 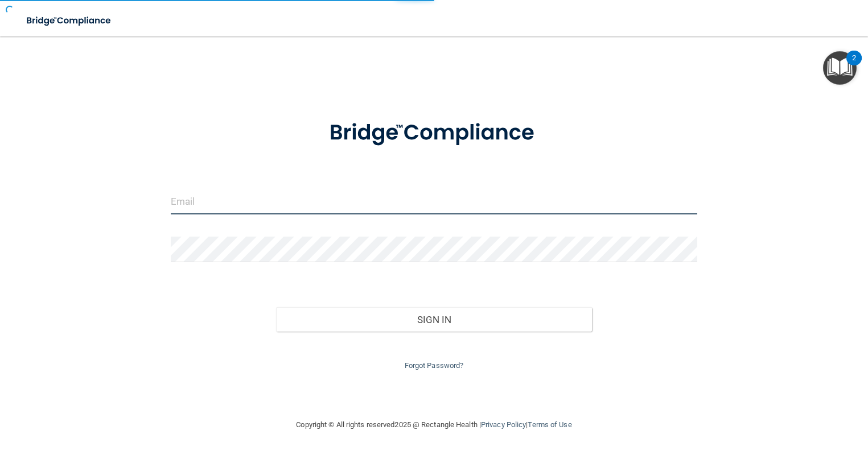 What do you see at coordinates (854, 66) in the screenshot?
I see `div: 2` at bounding box center [854, 66].